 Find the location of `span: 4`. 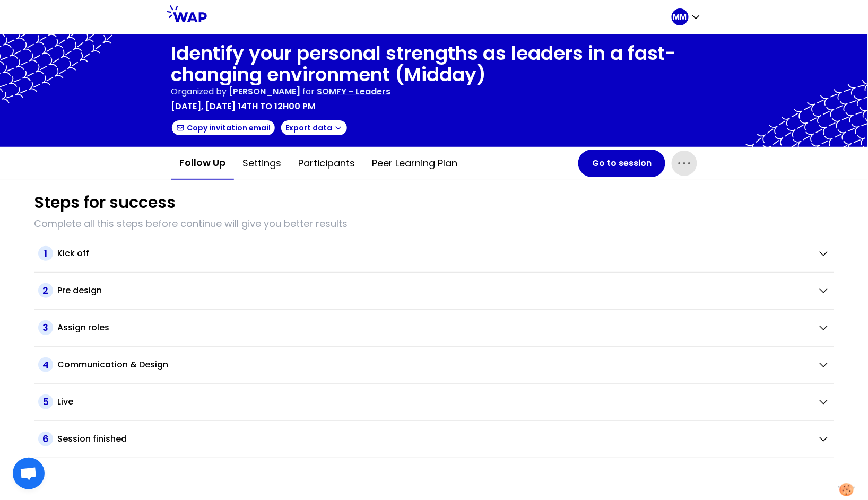

span: 4 is located at coordinates (46, 365).